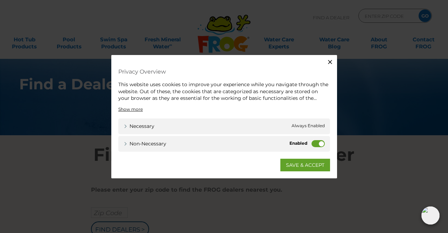 This screenshot has height=233, width=448. I want to click on a: SAVE & ACCEPT, so click(305, 165).